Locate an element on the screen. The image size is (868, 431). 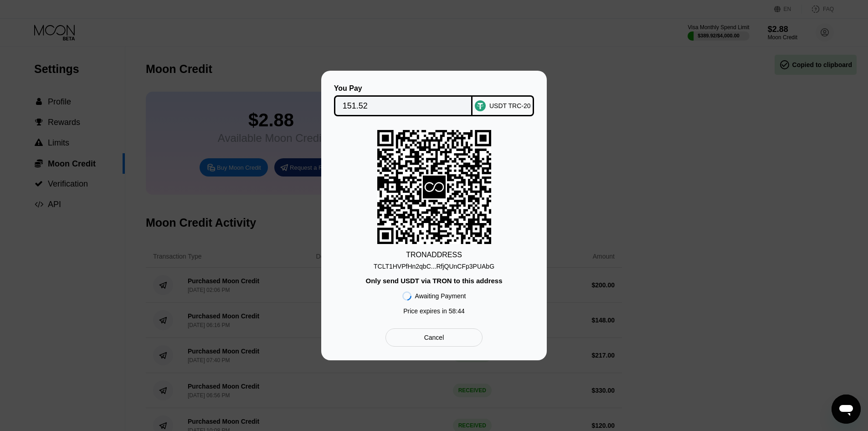
span: 58 : 44 is located at coordinates (456, 311).